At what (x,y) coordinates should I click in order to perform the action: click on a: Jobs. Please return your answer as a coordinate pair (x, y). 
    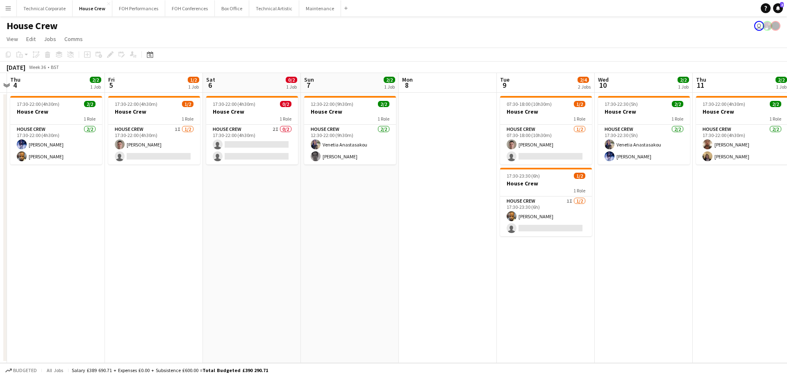
    Looking at the image, I should click on (50, 39).